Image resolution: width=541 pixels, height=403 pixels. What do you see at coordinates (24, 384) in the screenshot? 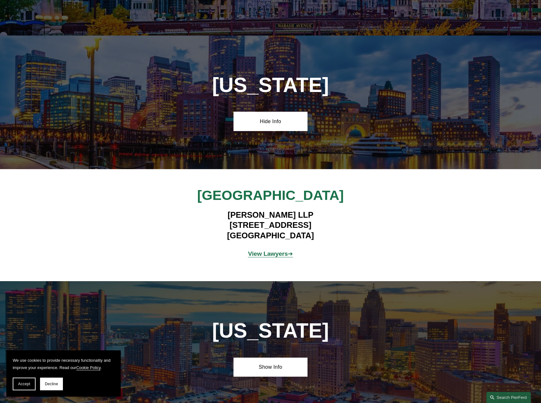
I see `button: Accept` at bounding box center [24, 384].